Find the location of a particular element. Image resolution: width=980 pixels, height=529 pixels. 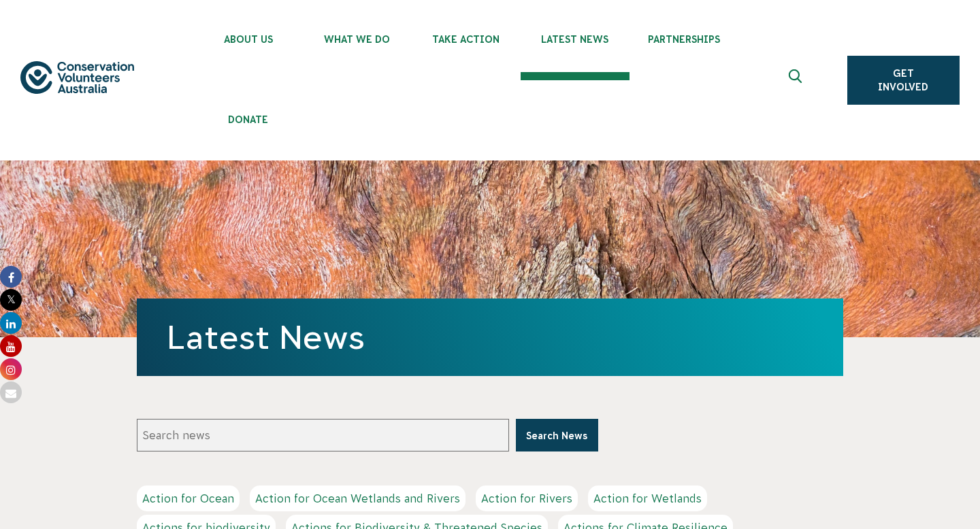

span: Latest News is located at coordinates (575, 40).